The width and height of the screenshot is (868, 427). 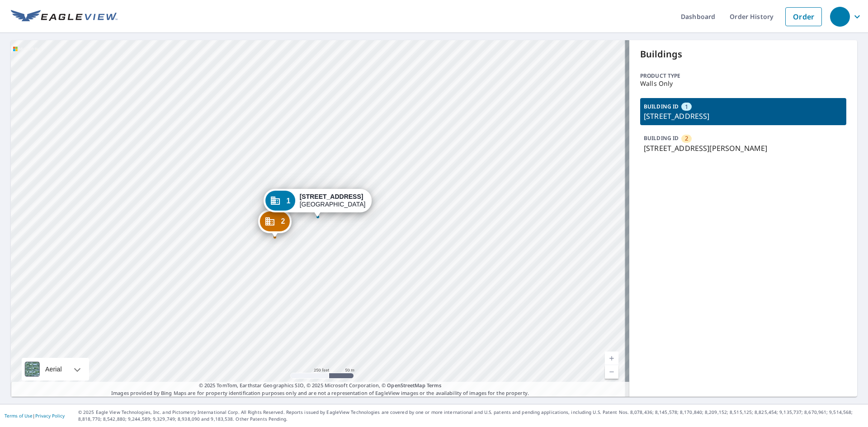 What do you see at coordinates (612, 372) in the screenshot?
I see `a: Kasalukuyang Antas 17, Mag-zoom Out` at bounding box center [612, 372].